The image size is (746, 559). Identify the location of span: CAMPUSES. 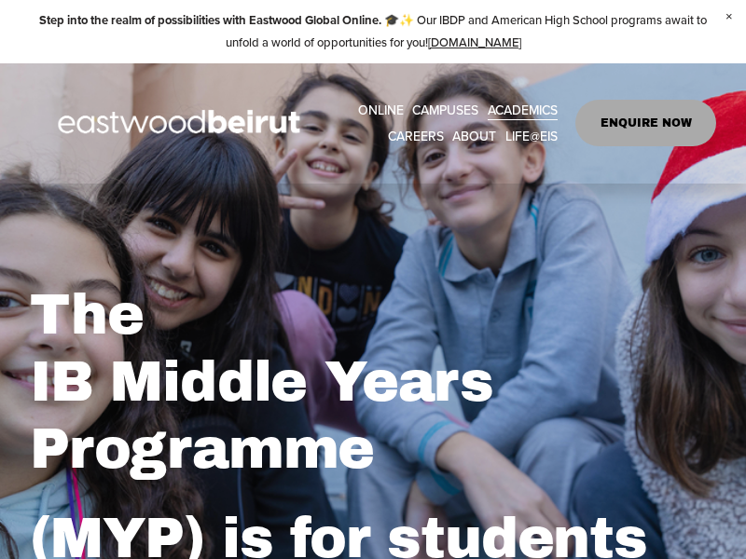
(445, 110).